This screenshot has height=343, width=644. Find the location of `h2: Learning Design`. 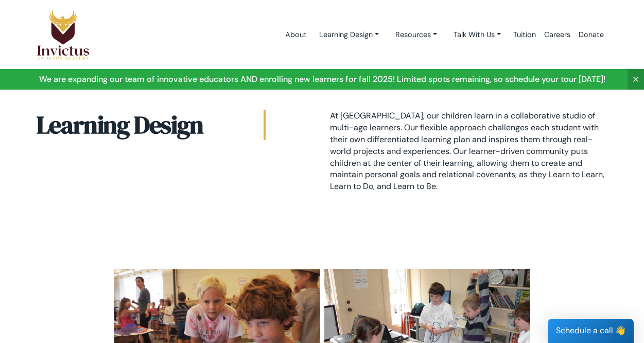

h2: Learning Design is located at coordinates (151, 125).